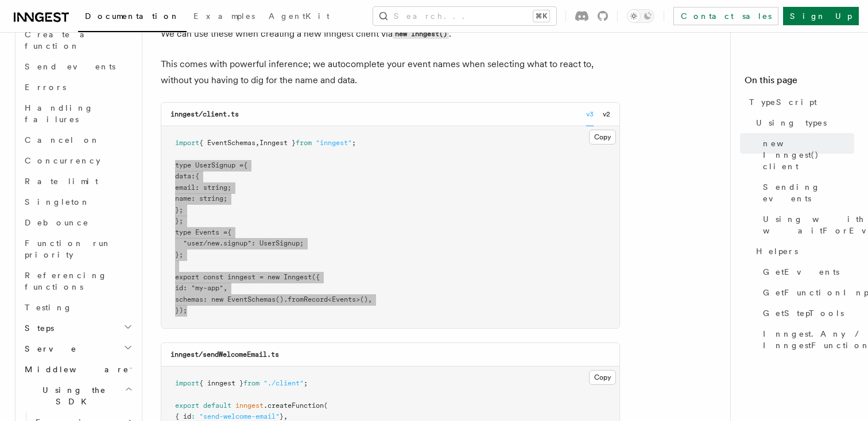 The image size is (868, 421). Describe the element at coordinates (334, 143) in the screenshot. I see `span: "inngest"` at that location.